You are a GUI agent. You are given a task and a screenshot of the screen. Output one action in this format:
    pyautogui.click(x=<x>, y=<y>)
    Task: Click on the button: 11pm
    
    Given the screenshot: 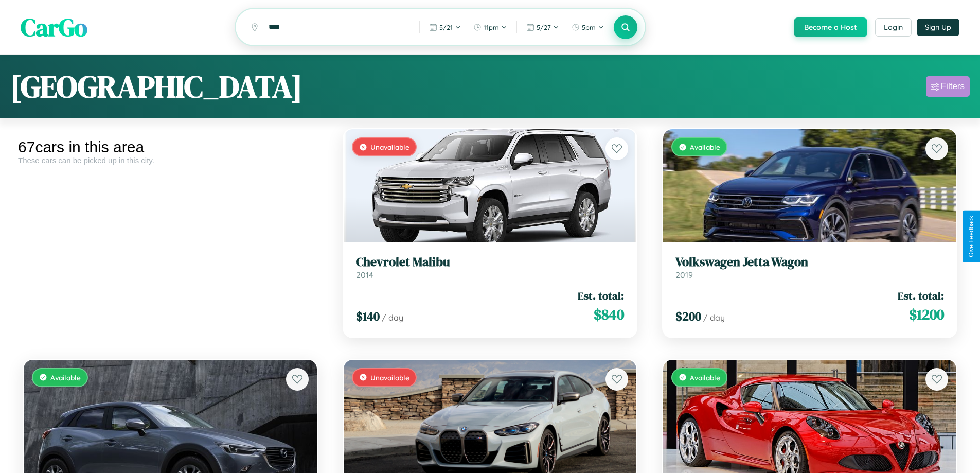 What is the action you would take?
    pyautogui.click(x=490, y=27)
    